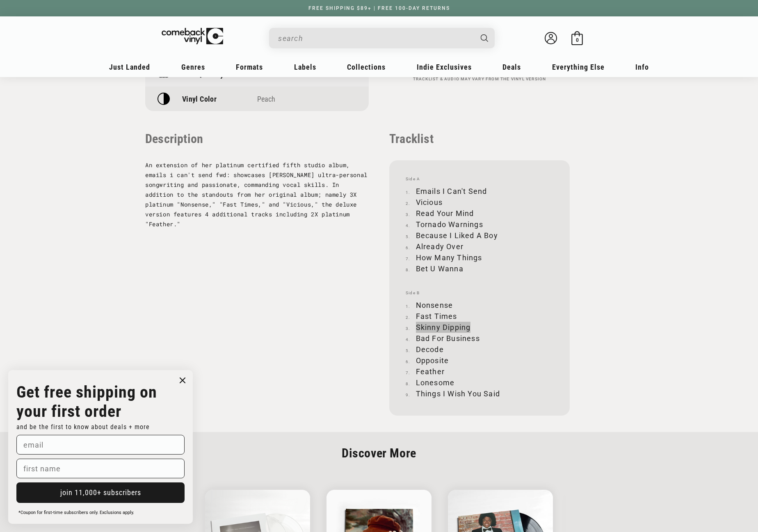  Describe the element at coordinates (479, 393) in the screenshot. I see `li: Things I Wish You Said` at that location.